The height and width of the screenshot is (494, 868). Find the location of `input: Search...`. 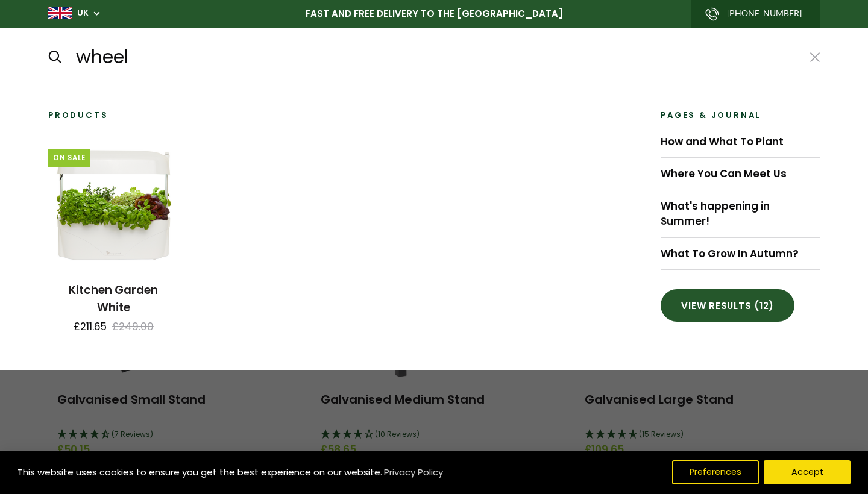

input: Search... is located at coordinates (436, 57).